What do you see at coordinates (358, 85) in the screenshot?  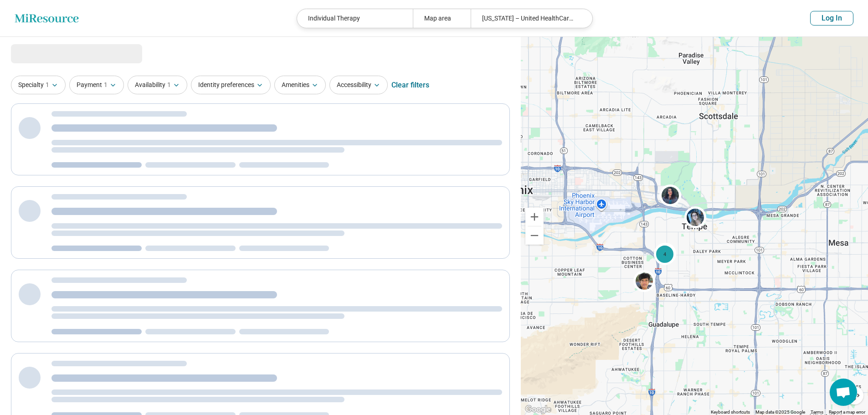 I see `button: Accessibility` at bounding box center [358, 85].